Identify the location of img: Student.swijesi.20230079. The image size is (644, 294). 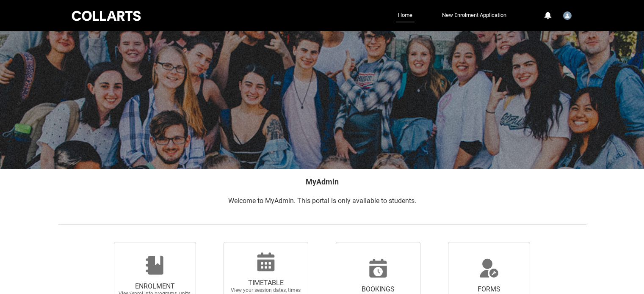
(567, 16).